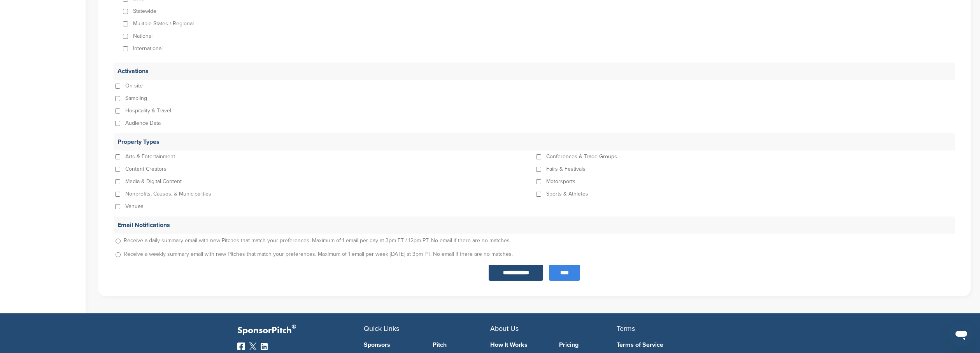 This screenshot has width=980, height=353. I want to click on p: Motorsports, so click(560, 181).